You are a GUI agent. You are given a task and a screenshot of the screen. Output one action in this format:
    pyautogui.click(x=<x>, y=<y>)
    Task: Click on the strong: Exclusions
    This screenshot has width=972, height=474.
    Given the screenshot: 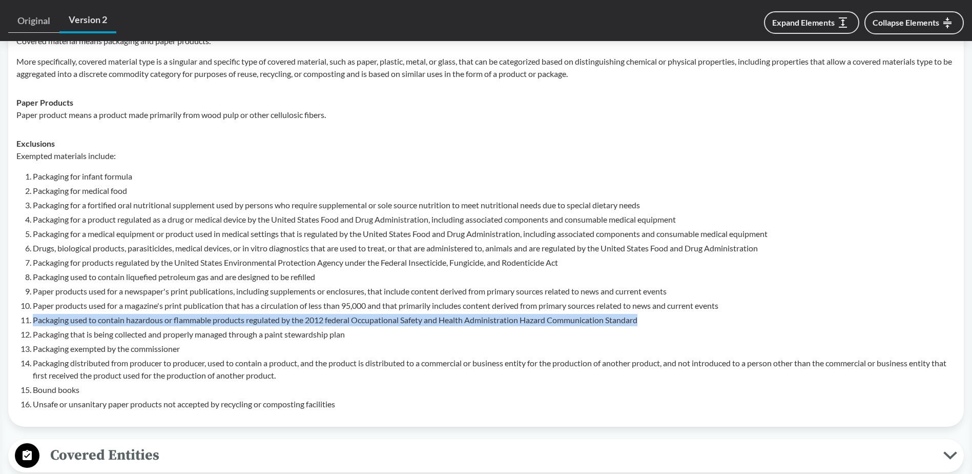 What is the action you would take?
    pyautogui.click(x=35, y=143)
    